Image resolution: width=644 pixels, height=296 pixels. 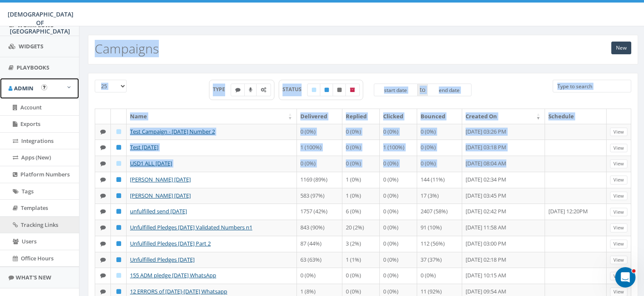 I want to click on td: 1 (1%), so click(x=361, y=260).